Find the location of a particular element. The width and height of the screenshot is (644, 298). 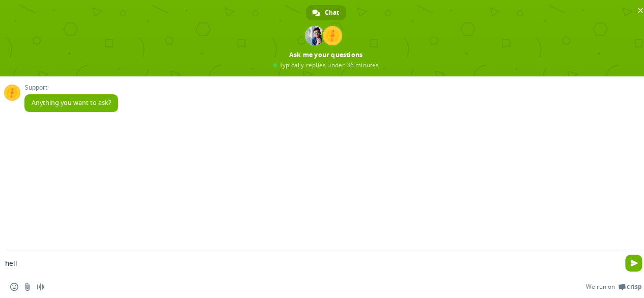

span: Chat is located at coordinates (332, 13).